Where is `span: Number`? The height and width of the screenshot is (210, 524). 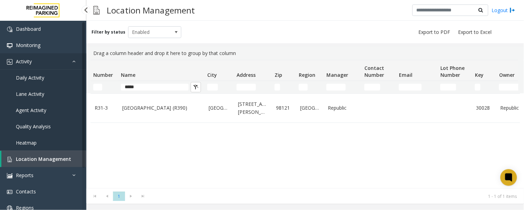 span: Number is located at coordinates (103, 75).